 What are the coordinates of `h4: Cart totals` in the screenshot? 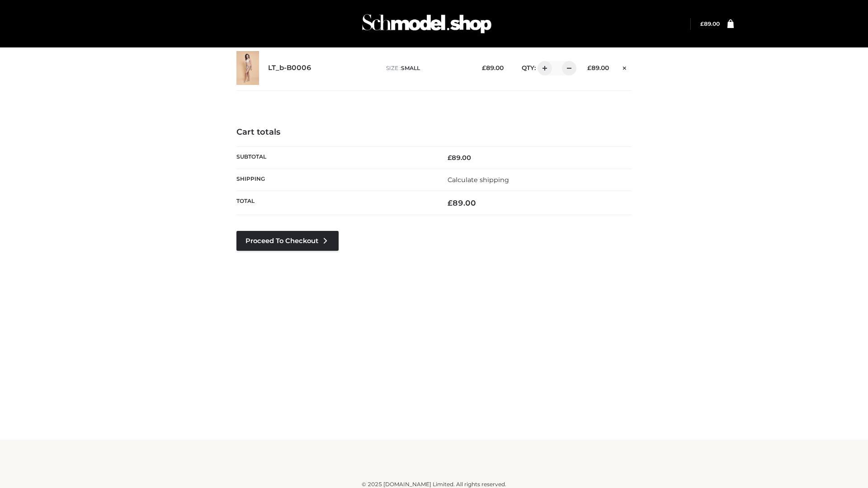 It's located at (434, 132).